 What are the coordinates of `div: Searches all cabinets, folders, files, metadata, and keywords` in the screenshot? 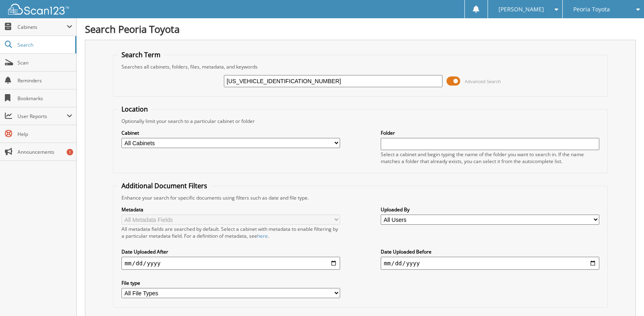 It's located at (360, 66).